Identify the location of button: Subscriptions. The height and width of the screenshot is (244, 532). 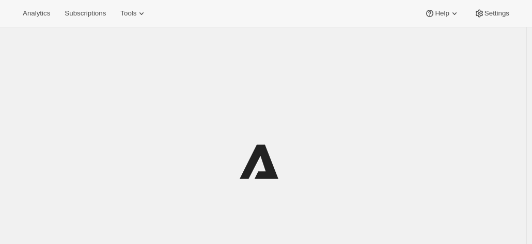
(85, 13).